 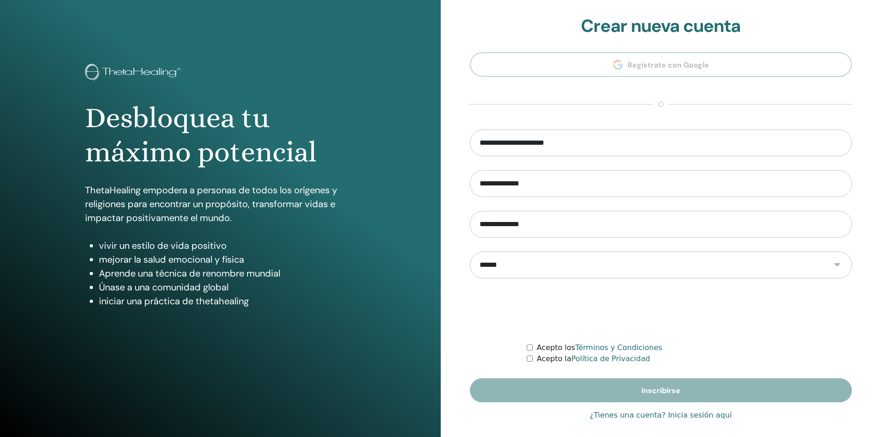 What do you see at coordinates (174, 301) in the screenshot?
I see `font: iniciar una práctica de thetahealing` at bounding box center [174, 301].